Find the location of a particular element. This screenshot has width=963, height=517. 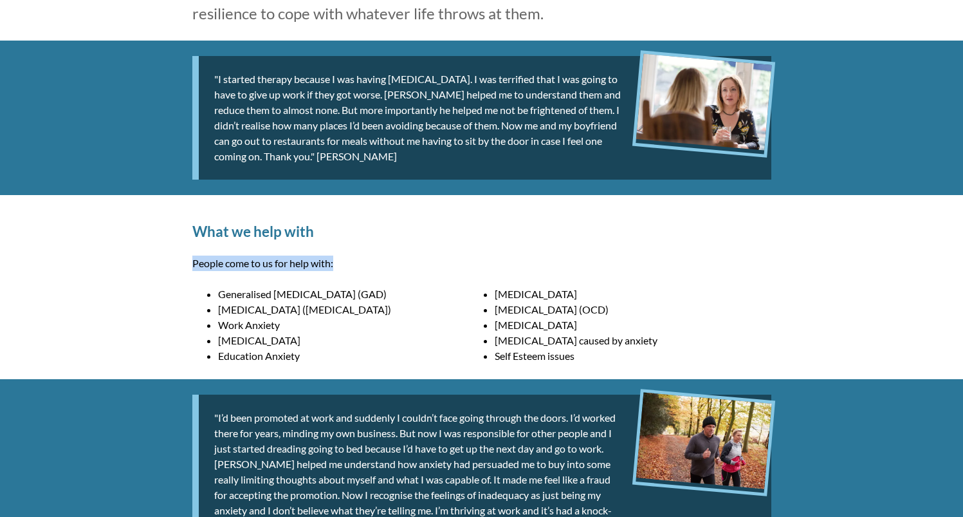

h2: What we help with is located at coordinates (482, 231).